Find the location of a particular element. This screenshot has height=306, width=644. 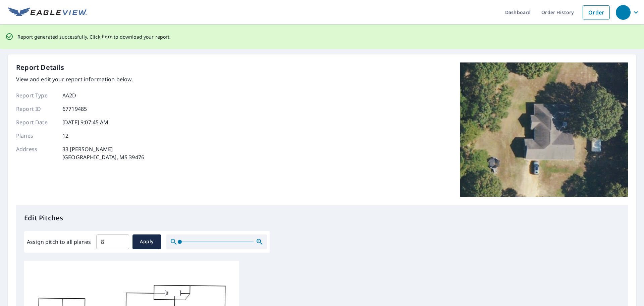

button: here is located at coordinates (107, 37).